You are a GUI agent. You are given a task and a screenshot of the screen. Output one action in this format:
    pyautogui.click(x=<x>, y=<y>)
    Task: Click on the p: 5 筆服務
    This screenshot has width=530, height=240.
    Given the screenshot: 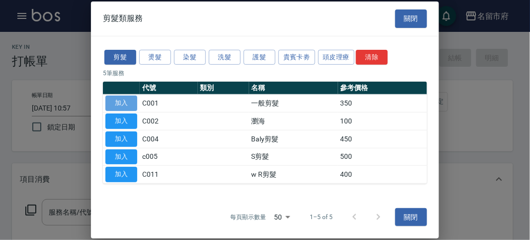 What is the action you would take?
    pyautogui.click(x=265, y=73)
    